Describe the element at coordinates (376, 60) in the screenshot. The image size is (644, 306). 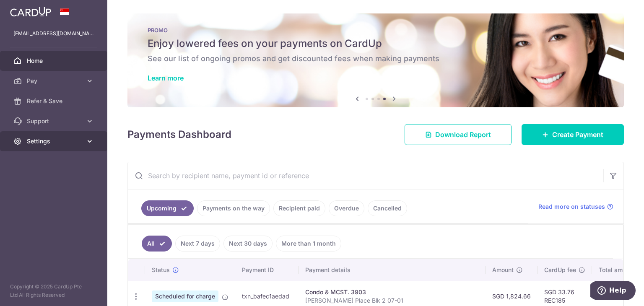
I see `img: Latest Promos banner` at that location.